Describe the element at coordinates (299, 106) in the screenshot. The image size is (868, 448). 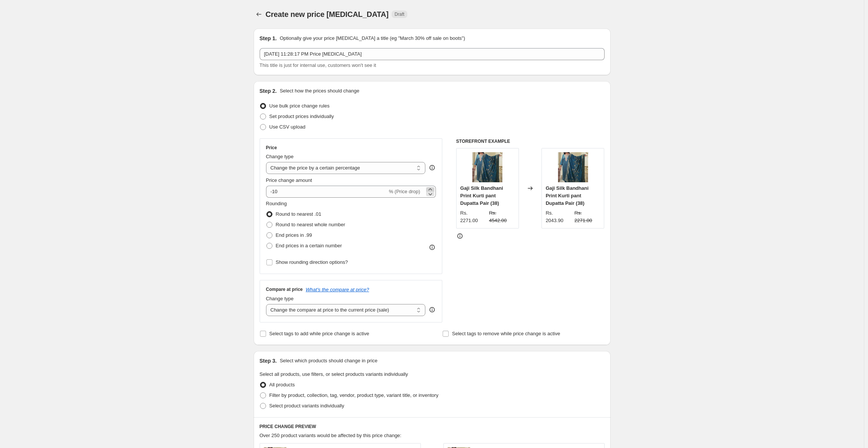
I see `span: Use bulk price change rules` at that location.